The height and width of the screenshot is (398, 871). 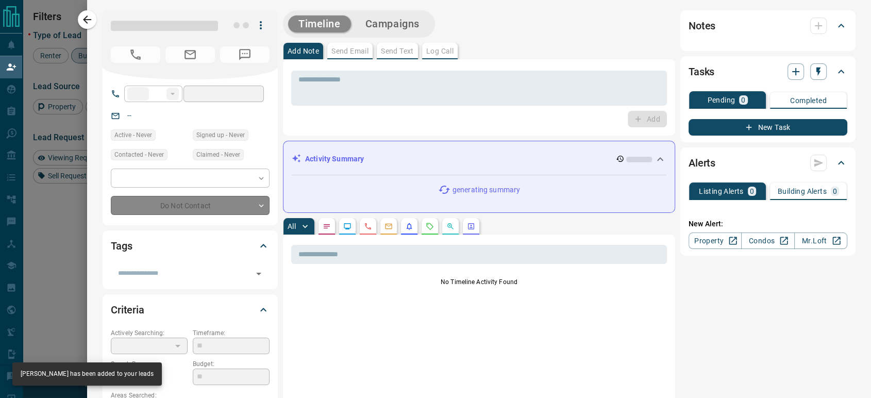 What do you see at coordinates (768, 127) in the screenshot?
I see `button: New Task` at bounding box center [768, 127].